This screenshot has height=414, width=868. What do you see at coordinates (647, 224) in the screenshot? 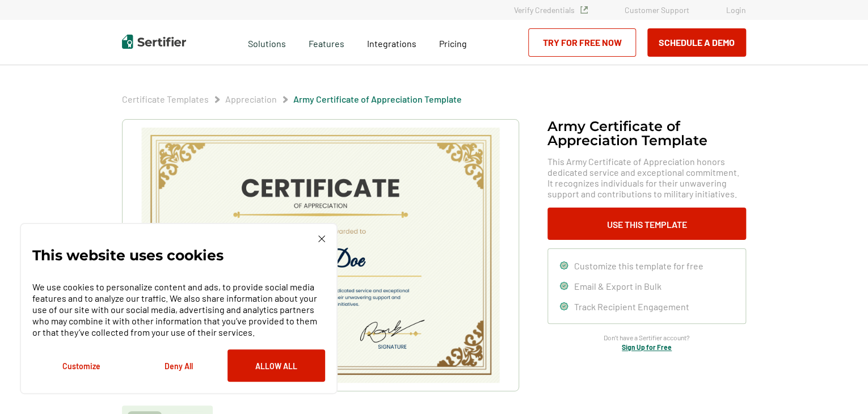
I see `button: Use This Template` at bounding box center [647, 224].